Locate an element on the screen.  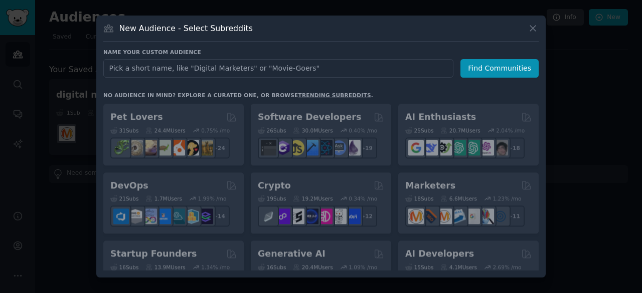
a: trending subreddits is located at coordinates (334, 95).